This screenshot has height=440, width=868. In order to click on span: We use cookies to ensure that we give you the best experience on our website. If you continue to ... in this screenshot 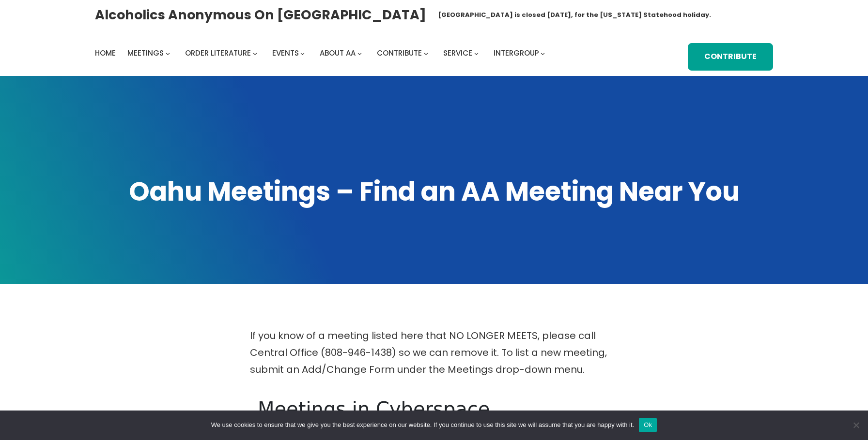, I will do `click(423, 426)`.